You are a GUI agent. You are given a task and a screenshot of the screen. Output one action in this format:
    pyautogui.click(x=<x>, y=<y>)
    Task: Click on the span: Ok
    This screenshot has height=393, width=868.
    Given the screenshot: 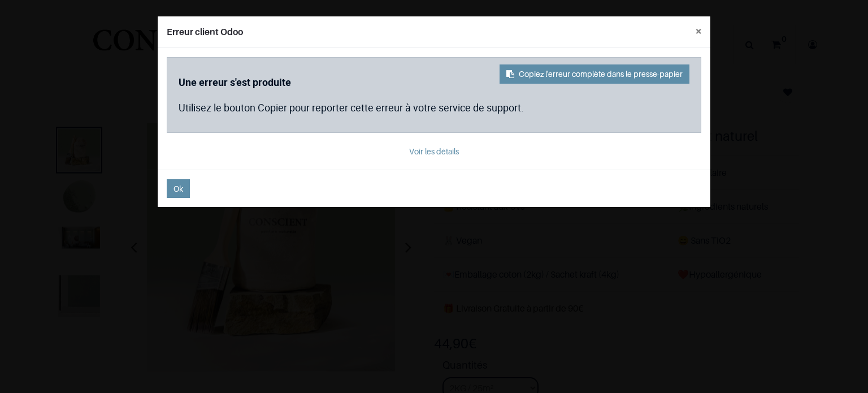 What is the action you would take?
    pyautogui.click(x=178, y=189)
    